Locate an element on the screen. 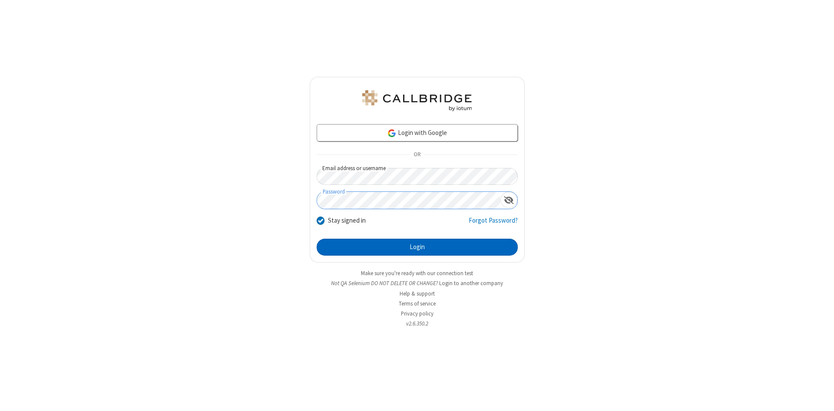 The height and width of the screenshot is (411, 834). div: Show password is located at coordinates (509, 200).